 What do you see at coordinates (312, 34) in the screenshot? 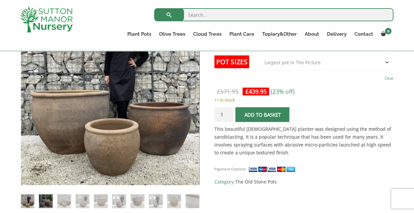
I see `a: About` at bounding box center [312, 34].